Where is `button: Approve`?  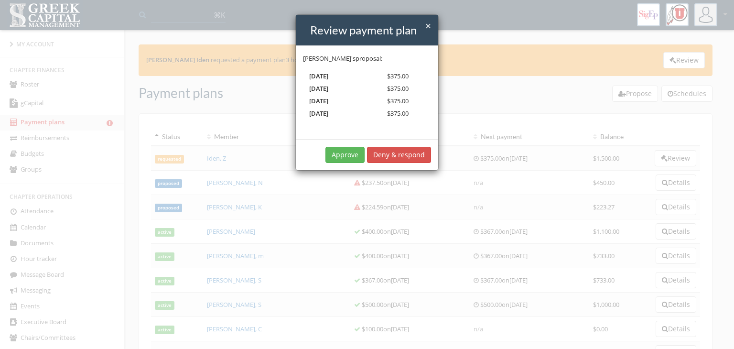
button: Approve is located at coordinates (345, 155).